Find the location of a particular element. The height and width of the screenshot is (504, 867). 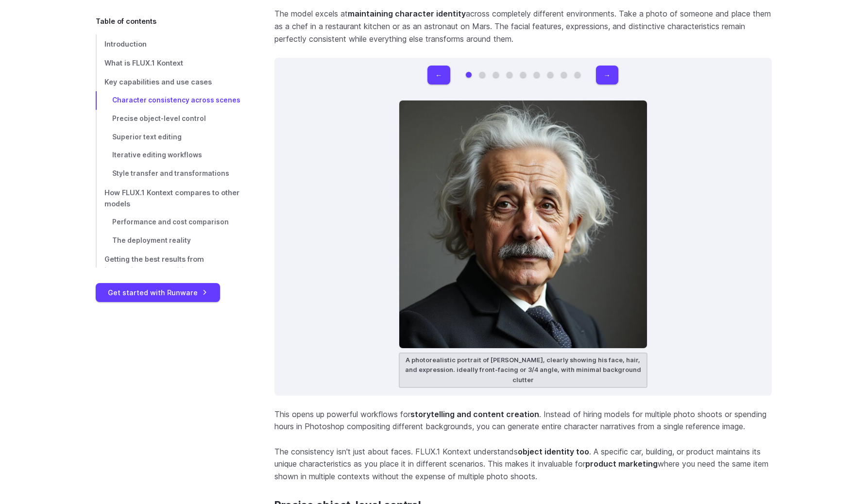

a: Getting the best results from instruction-based editing is located at coordinates (169, 265).